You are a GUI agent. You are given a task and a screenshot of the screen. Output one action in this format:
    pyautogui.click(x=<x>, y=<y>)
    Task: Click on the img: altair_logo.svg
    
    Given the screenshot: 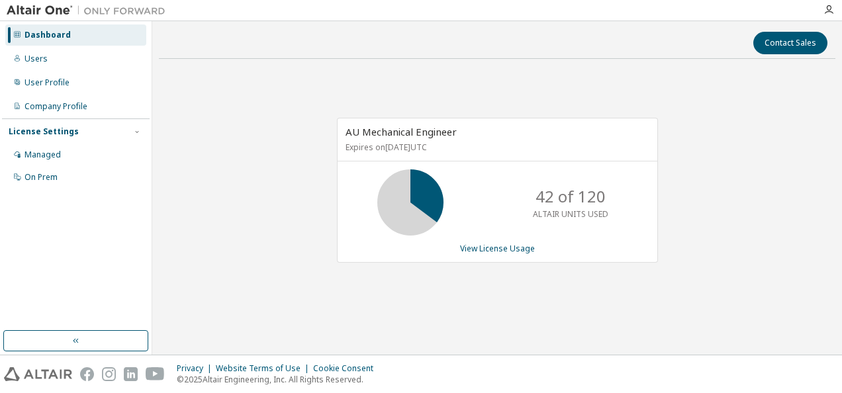 What is the action you would take?
    pyautogui.click(x=38, y=374)
    